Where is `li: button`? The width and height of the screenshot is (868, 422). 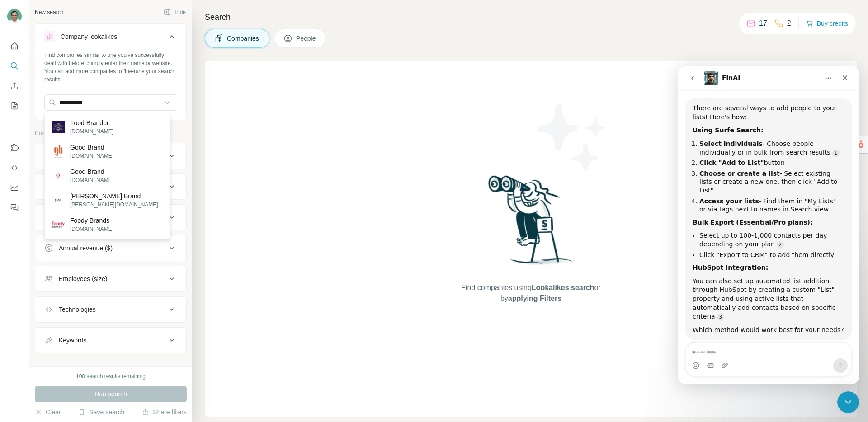 li: button is located at coordinates (94, 97).